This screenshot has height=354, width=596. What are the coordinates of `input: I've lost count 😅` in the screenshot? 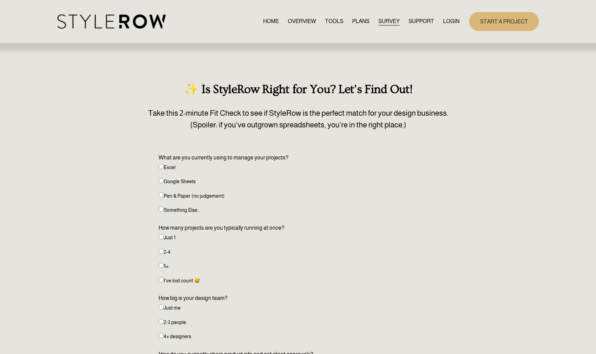 It's located at (161, 279).